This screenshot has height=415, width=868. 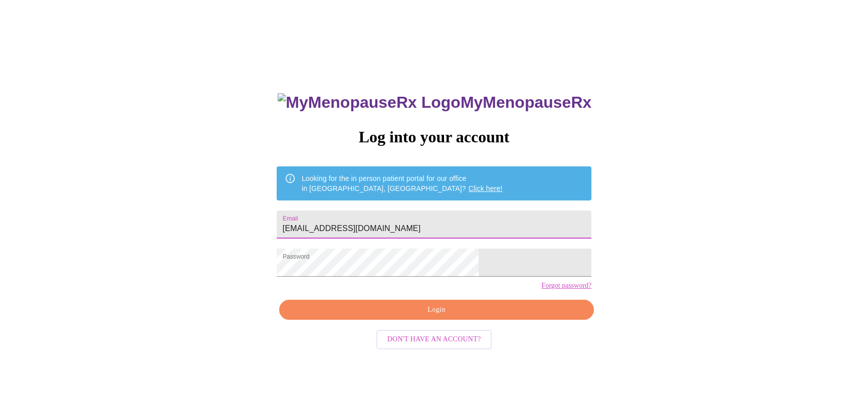 What do you see at coordinates (434, 340) in the screenshot?
I see `button: Don't have an account?` at bounding box center [434, 340].